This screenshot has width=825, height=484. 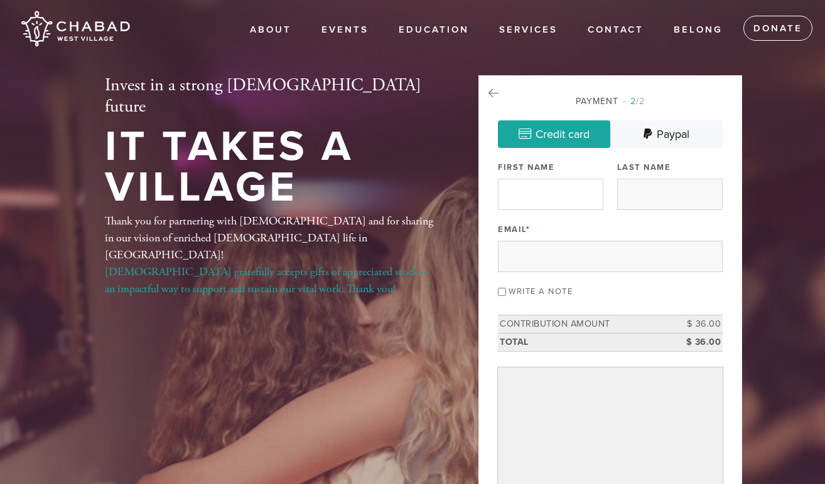 I want to click on span: 2, so click(x=633, y=101).